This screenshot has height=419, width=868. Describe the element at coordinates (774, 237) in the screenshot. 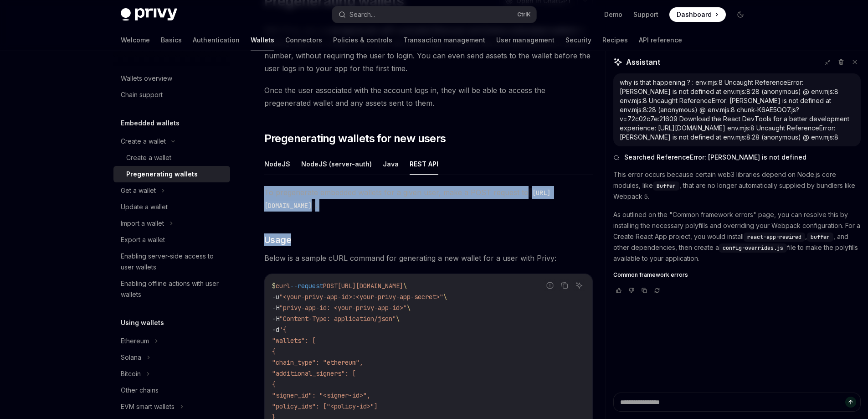

I see `span: react-app-rewired` at that location.